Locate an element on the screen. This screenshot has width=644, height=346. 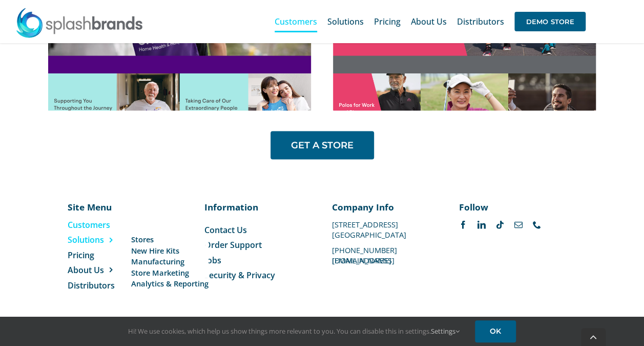
span: New Hire Kits is located at coordinates (156, 250).